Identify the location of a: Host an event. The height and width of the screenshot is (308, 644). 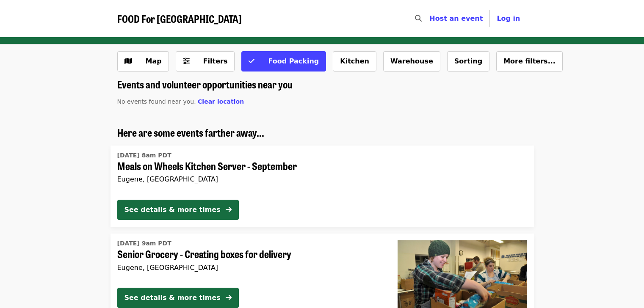
(456, 18).